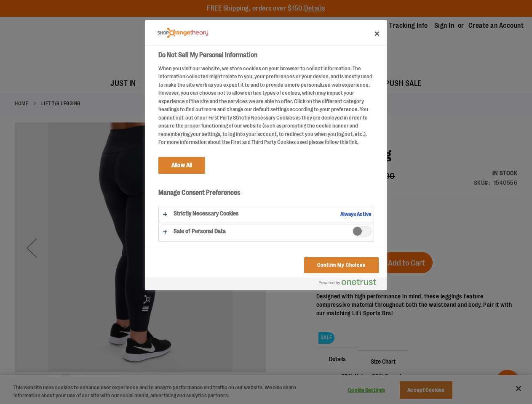 Image resolution: width=532 pixels, height=404 pixels. What do you see at coordinates (181, 166) in the screenshot?
I see `button: Allow All` at bounding box center [181, 166].